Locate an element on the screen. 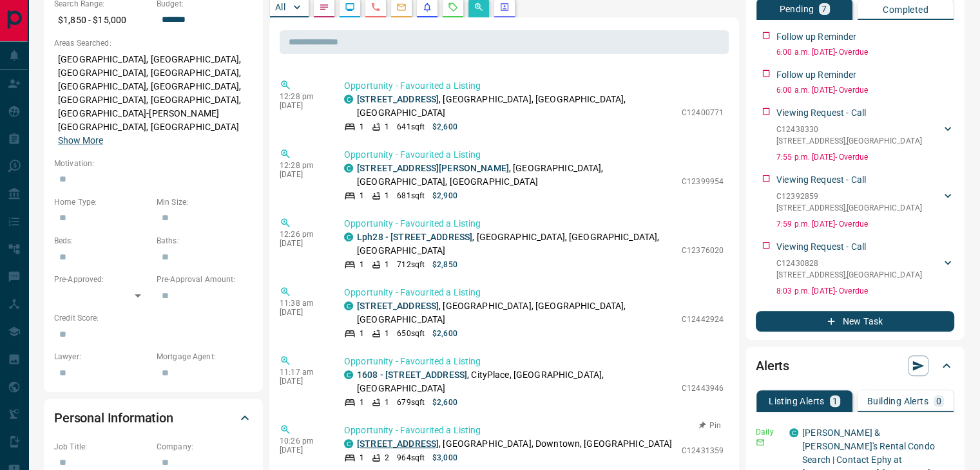 This screenshot has height=470, width=980. p: 0 is located at coordinates (938, 401).